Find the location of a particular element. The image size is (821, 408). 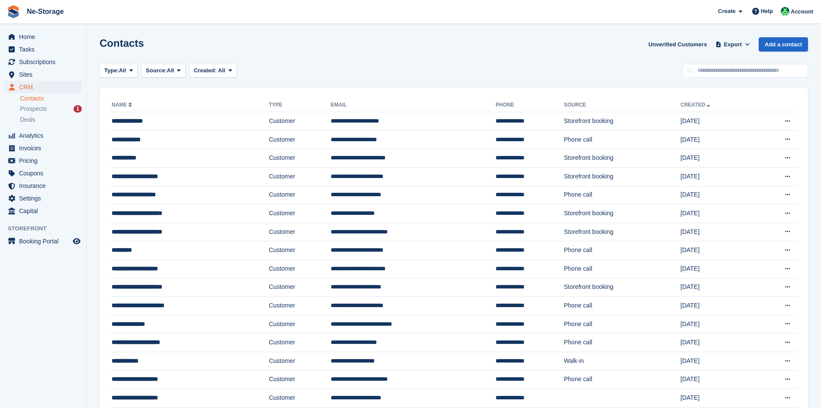

td: Walk-in is located at coordinates (622, 360).